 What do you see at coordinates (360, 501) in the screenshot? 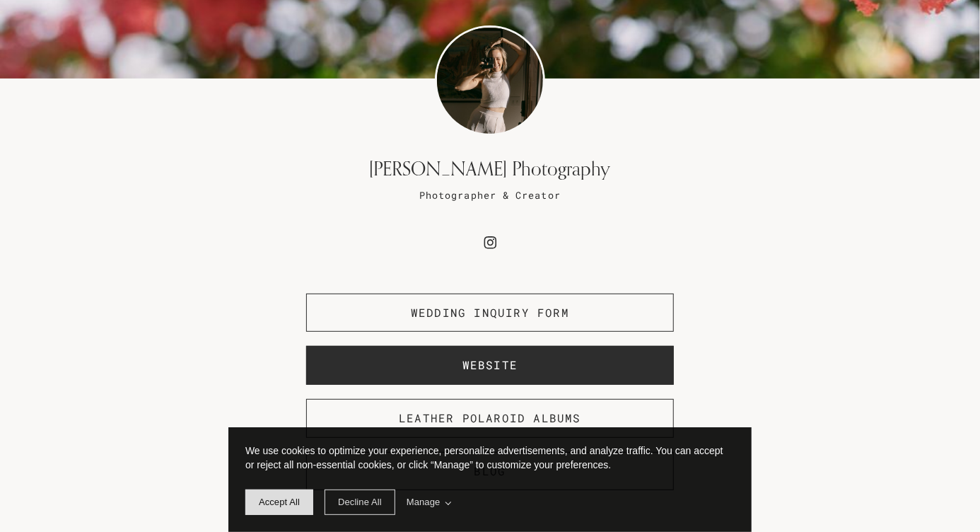
I see `span: Decline All` at bounding box center [360, 501].